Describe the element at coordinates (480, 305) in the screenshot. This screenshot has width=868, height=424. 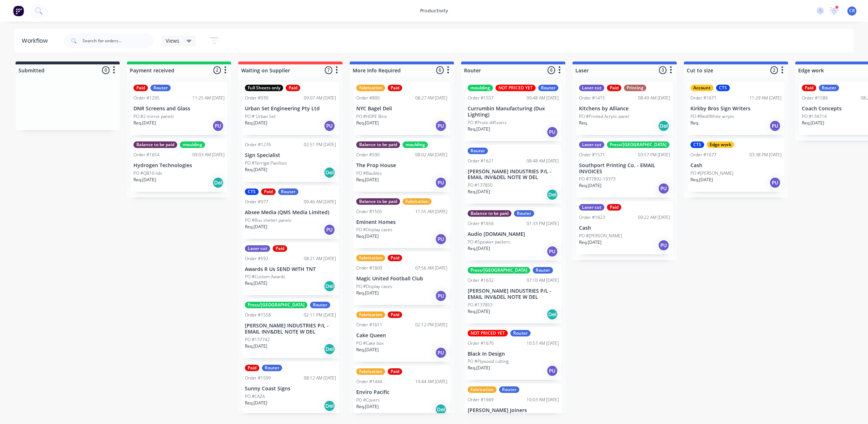
I see `p: PO #137853` at that location.